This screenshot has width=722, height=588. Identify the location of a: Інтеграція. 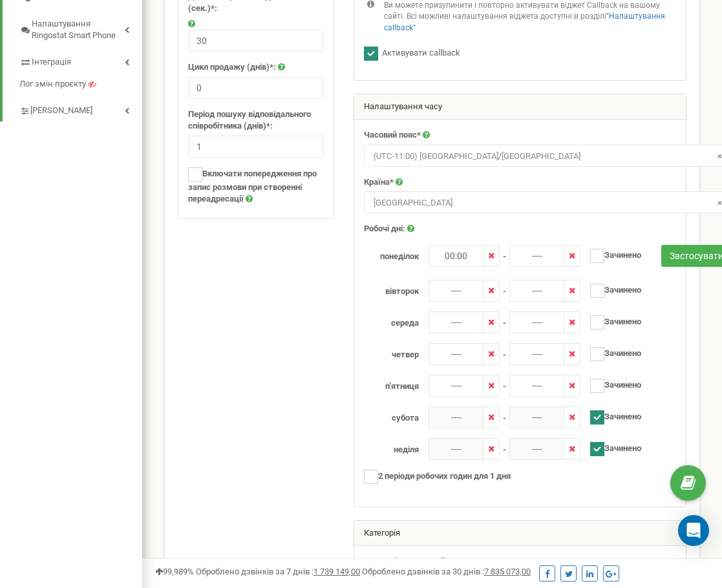
(81, 60).